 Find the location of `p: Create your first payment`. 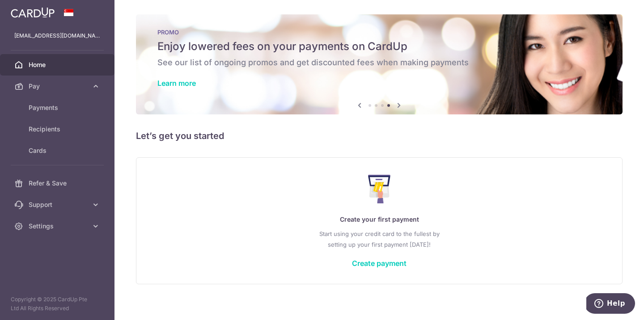

p: Create your first payment is located at coordinates (379, 220).